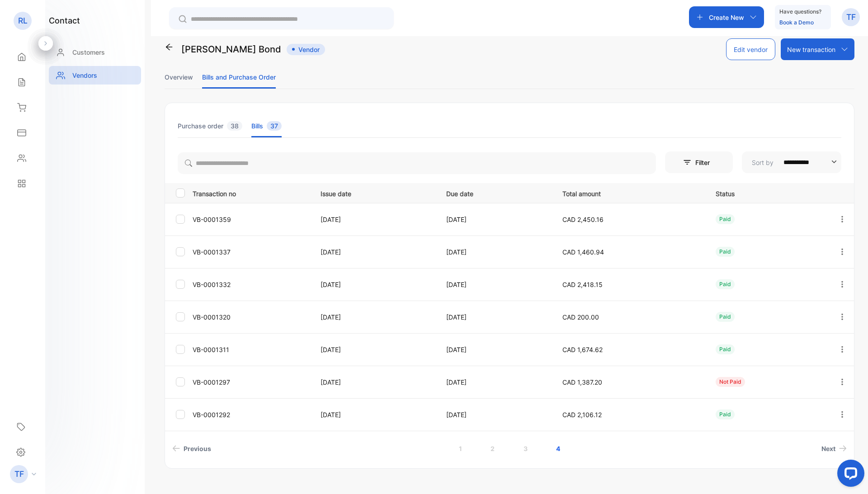 The width and height of the screenshot is (868, 494). Describe the element at coordinates (251, 285) in the screenshot. I see `p: VB-0001332` at that location.